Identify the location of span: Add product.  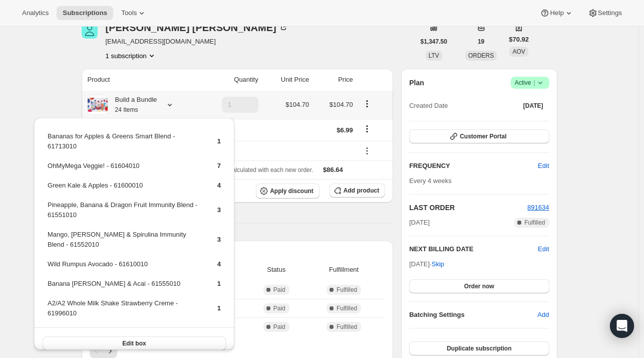
(361, 191).